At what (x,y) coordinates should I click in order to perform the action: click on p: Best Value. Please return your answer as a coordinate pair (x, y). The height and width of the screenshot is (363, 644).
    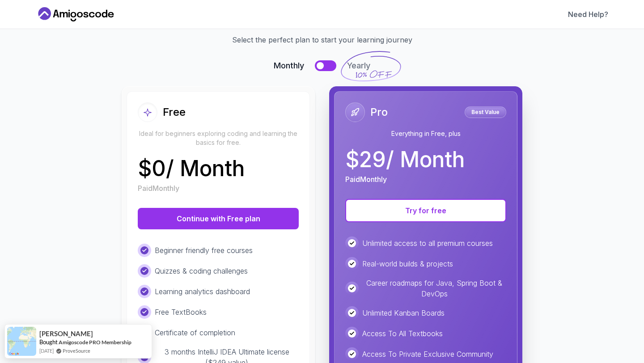
    Looking at the image, I should click on (486, 112).